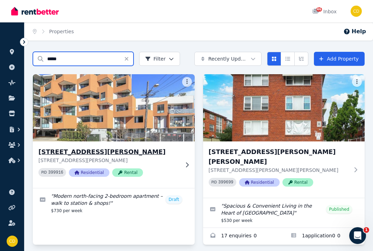 The image size is (373, 251). What do you see at coordinates (129, 59) in the screenshot?
I see `button: Clear search` at bounding box center [129, 59].